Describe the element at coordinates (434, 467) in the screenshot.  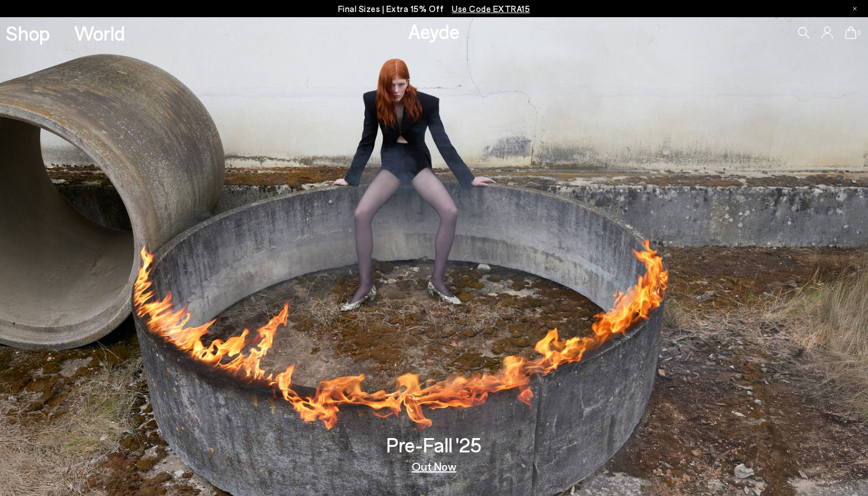
I see `a: Out Now` at that location.